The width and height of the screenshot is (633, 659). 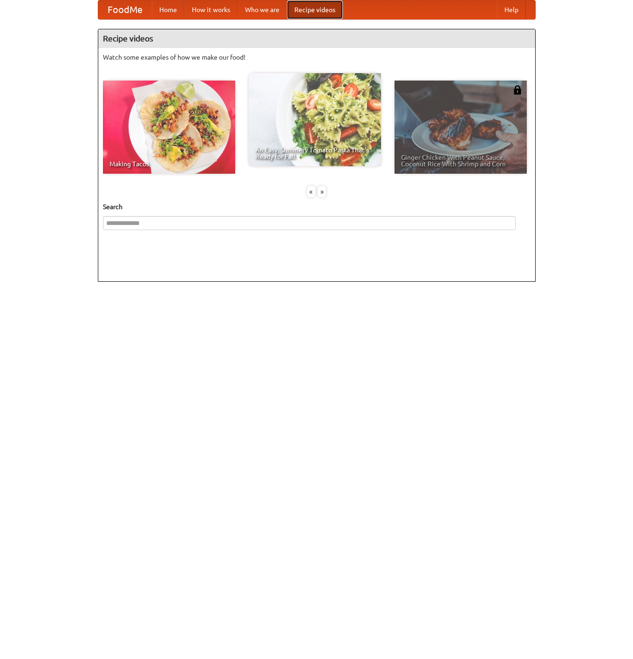 I want to click on h4: Recipe videos, so click(x=317, y=39).